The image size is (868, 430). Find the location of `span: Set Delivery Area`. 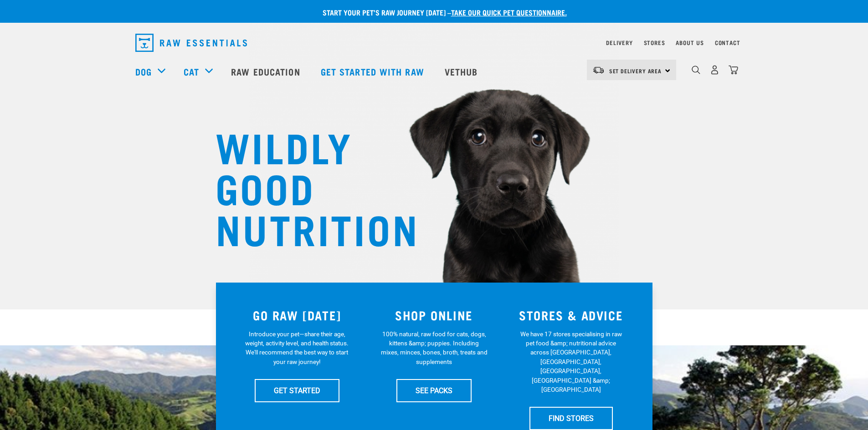

span: Set Delivery Area is located at coordinates (635, 71).